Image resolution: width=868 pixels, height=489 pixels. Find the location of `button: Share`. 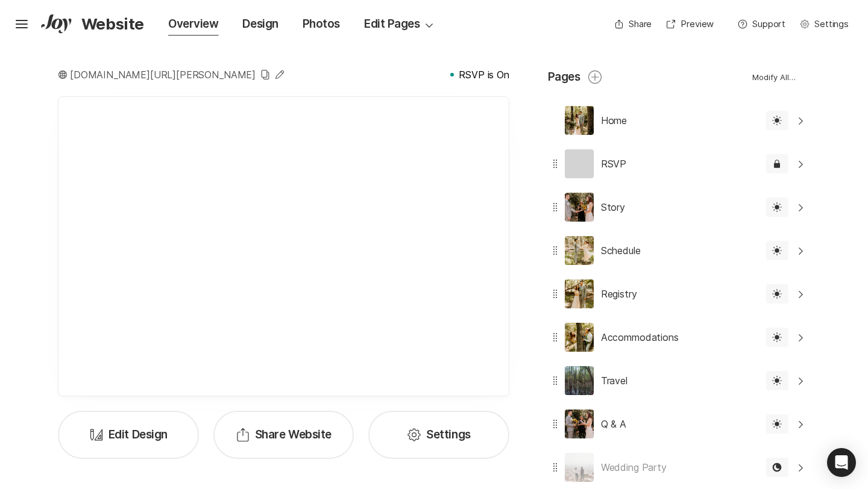

button: Share is located at coordinates (633, 24).